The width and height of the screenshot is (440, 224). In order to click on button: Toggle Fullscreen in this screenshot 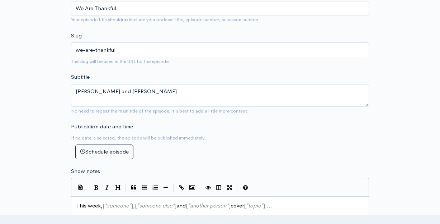, I will do `click(230, 187)`.